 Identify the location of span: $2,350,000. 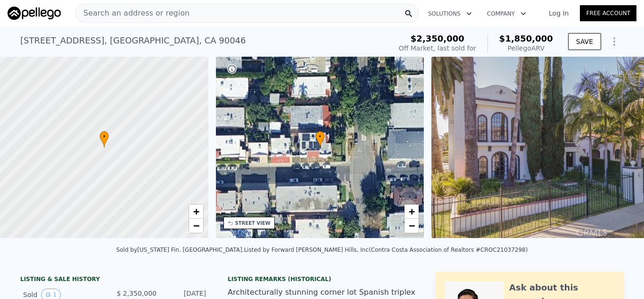
(438, 38).